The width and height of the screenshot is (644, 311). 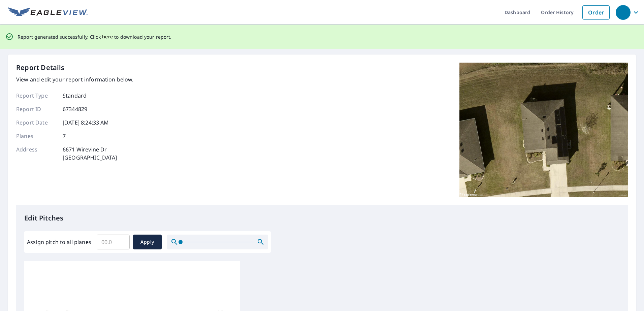 What do you see at coordinates (596, 12) in the screenshot?
I see `a: Order` at bounding box center [596, 12].